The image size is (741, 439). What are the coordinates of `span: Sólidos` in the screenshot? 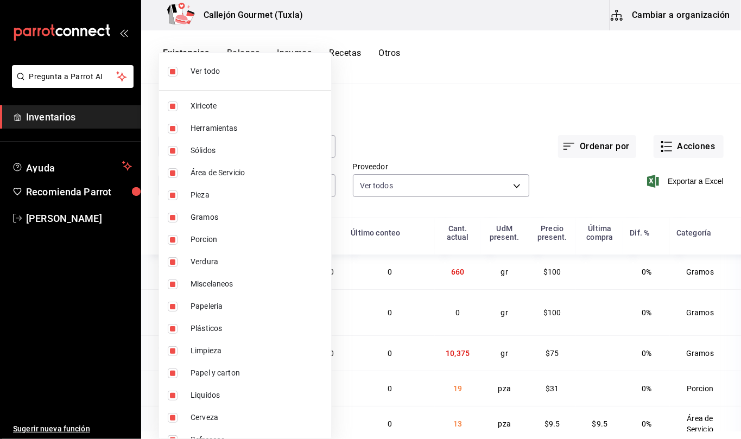 It's located at (256, 150).